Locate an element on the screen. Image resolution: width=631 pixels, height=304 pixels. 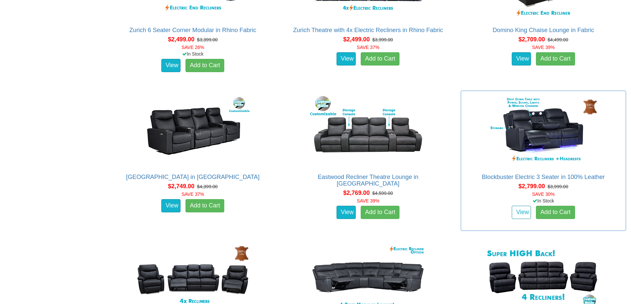
span: $2,749.00 is located at coordinates (181, 186).